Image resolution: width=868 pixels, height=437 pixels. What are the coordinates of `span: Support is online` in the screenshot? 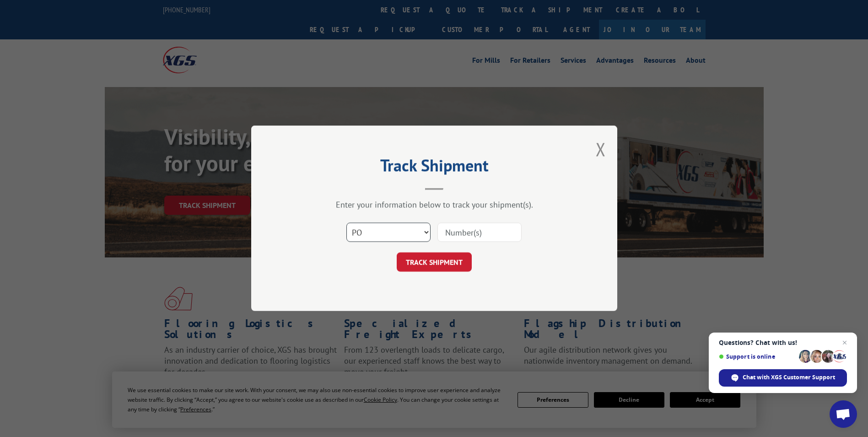 It's located at (758, 356).